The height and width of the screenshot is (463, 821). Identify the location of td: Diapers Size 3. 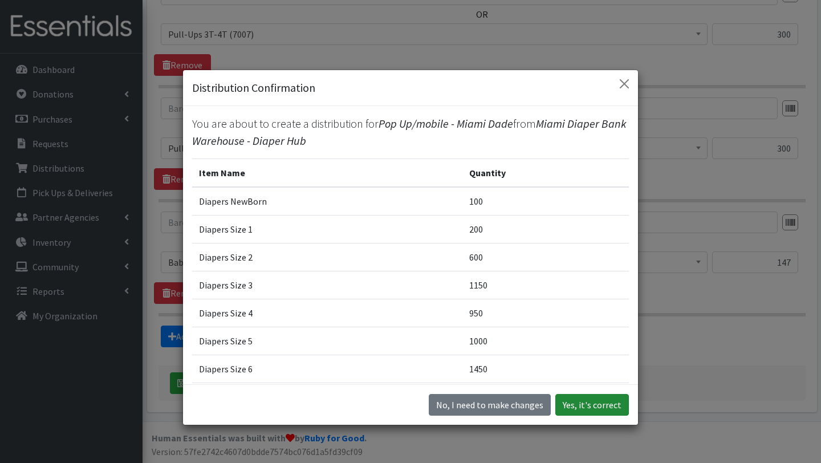
(327, 285).